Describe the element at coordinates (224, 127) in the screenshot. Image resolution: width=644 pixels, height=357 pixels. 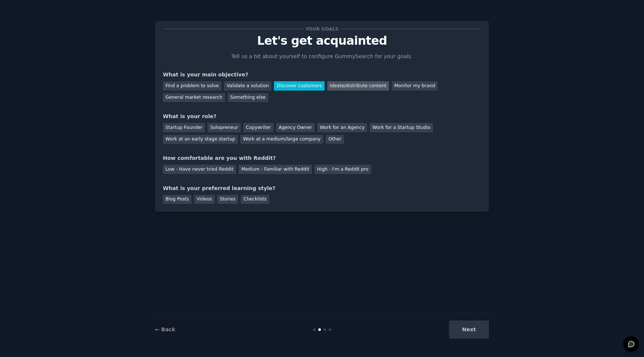
I see `div: Solopreneur` at that location.